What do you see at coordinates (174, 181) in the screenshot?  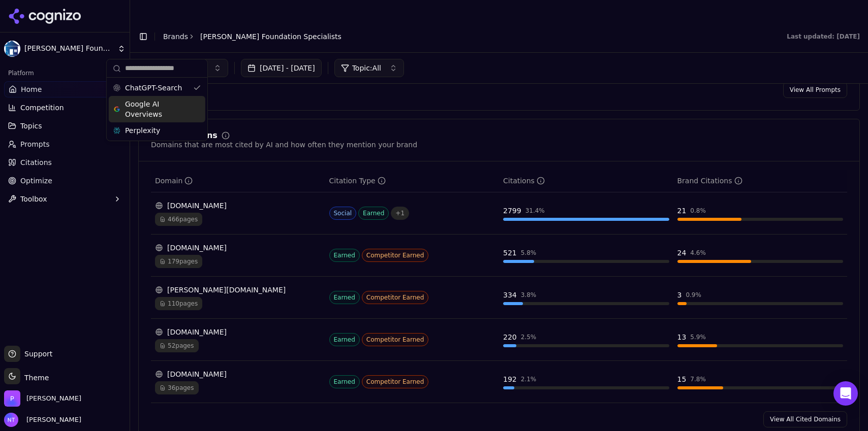 I see `div: Domain` at bounding box center [174, 181].